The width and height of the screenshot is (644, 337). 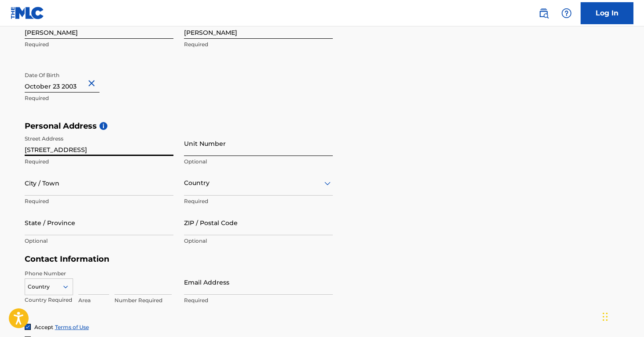 I want to click on div: Help, so click(x=567, y=13).